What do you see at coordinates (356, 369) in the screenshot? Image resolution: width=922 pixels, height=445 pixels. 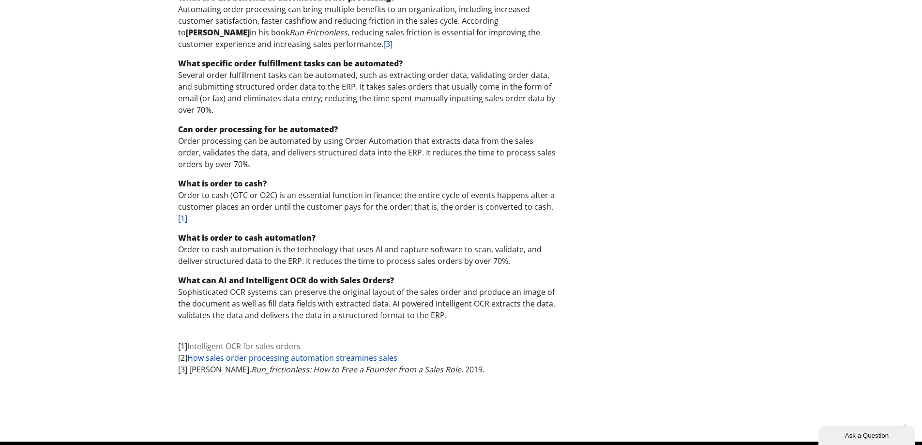 I see `em: Run_frictionless: How to Free a Founder from a Sales Role` at bounding box center [356, 369].